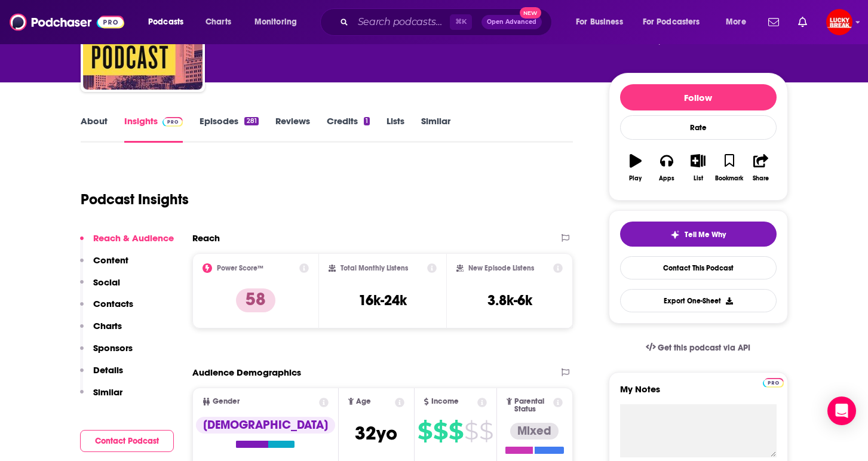 This screenshot has width=868, height=461. I want to click on a: Contact This Podcast, so click(699, 267).